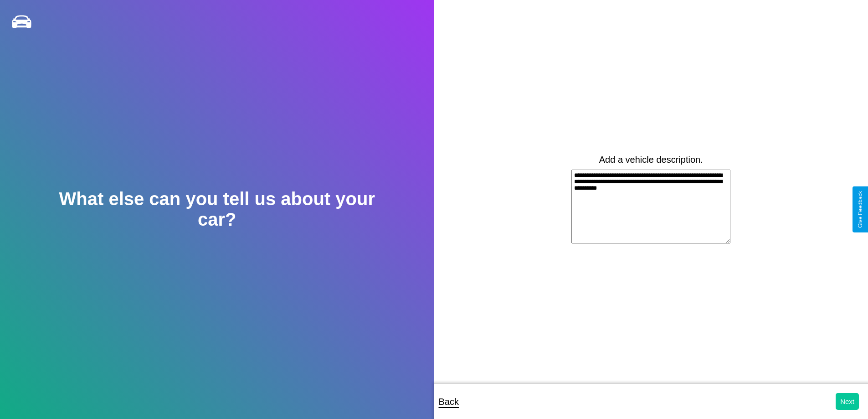 This screenshot has width=868, height=419. What do you see at coordinates (651, 160) in the screenshot?
I see `label: Add a vehicle description.` at bounding box center [651, 160].